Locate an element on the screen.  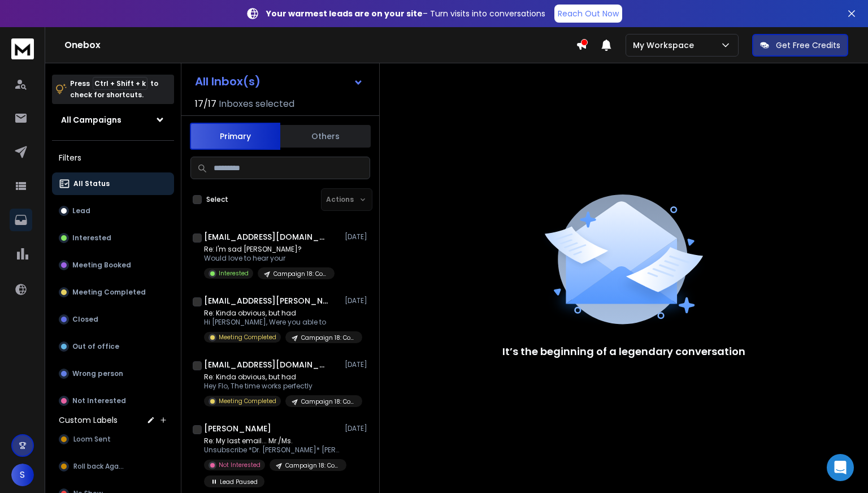
button: Not Interested is located at coordinates (113, 401).